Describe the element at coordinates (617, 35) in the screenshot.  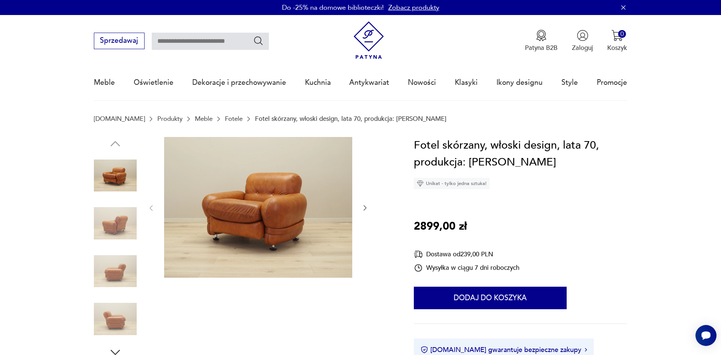
I see `img: Ikona koszyka` at that location.